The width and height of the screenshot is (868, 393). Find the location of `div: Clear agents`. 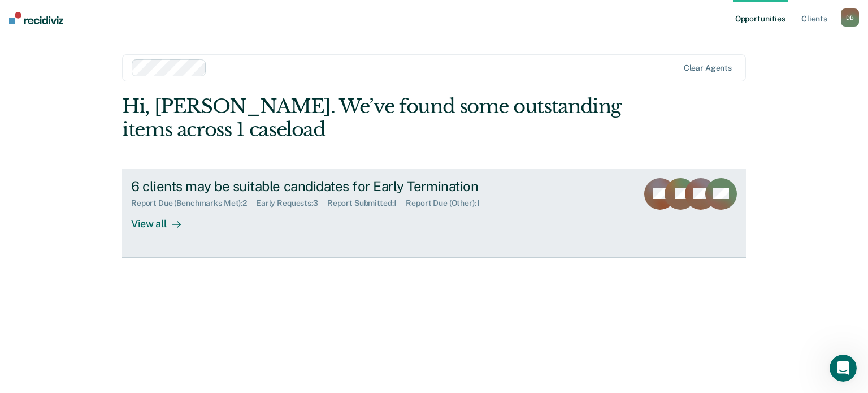

div: Clear agents is located at coordinates (708, 68).